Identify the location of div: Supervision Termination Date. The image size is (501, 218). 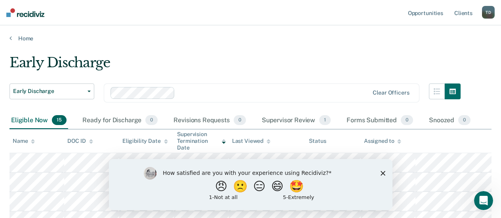
(201, 141).